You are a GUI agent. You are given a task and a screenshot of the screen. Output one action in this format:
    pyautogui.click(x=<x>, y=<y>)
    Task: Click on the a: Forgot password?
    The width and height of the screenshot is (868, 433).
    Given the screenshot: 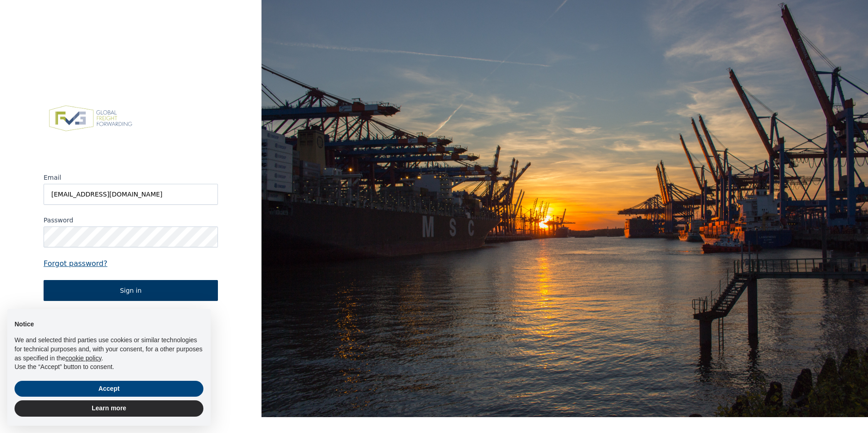 What is the action you would take?
    pyautogui.click(x=131, y=264)
    